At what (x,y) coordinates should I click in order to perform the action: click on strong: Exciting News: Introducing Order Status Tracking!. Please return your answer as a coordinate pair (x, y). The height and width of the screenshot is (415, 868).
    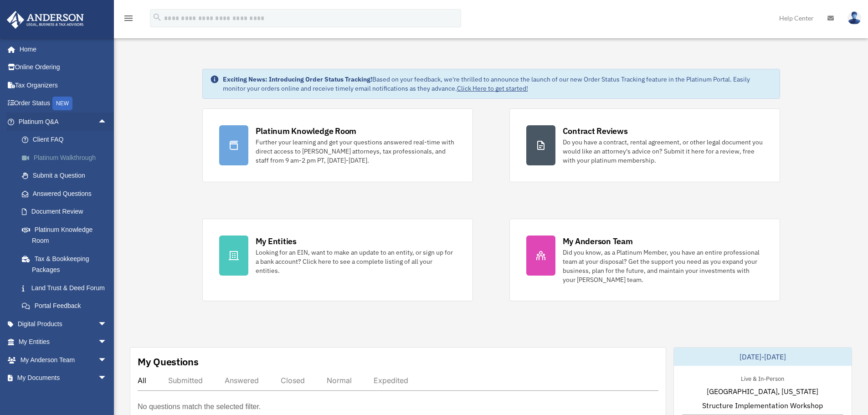
    Looking at the image, I should click on (297, 79).